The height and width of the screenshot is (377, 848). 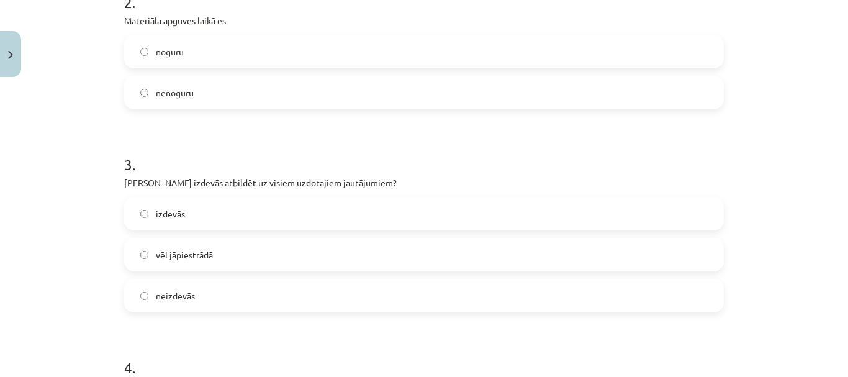 I want to click on input: noguru, so click(x=144, y=52).